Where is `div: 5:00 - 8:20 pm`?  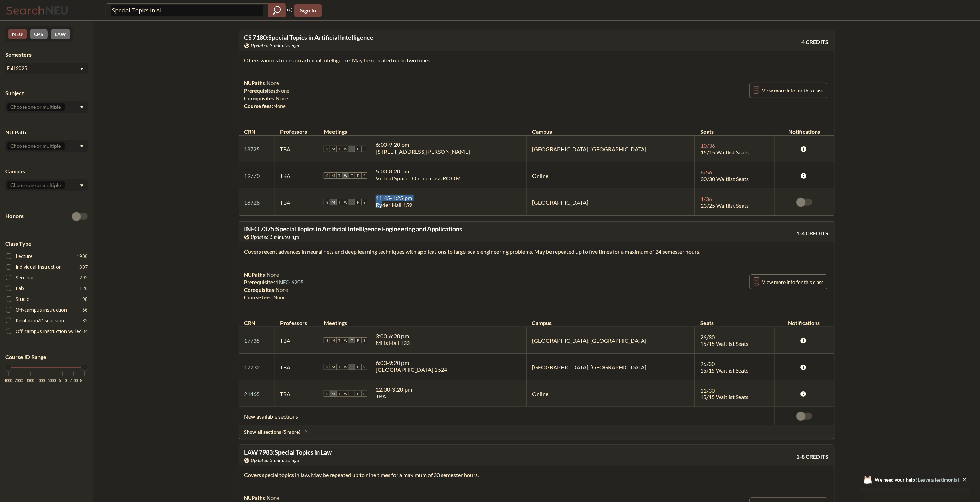
div: 5:00 - 8:20 pm is located at coordinates (418, 171).